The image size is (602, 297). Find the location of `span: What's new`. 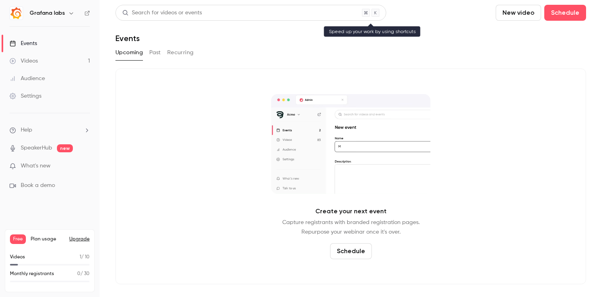

span: What's new is located at coordinates (35, 166).